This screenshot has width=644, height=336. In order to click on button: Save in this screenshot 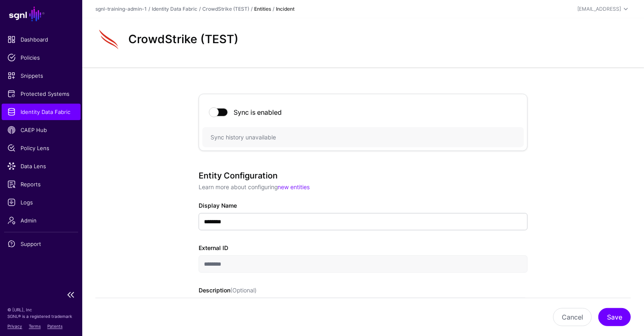, I will do `click(614, 317)`.